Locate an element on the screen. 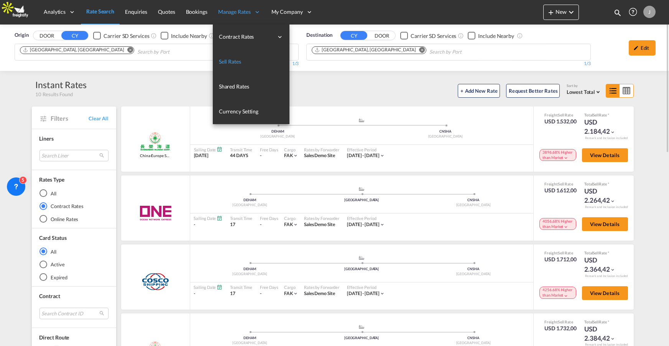 This screenshot has height=346, width=669. div: Sailing Date is located at coordinates (208, 149).